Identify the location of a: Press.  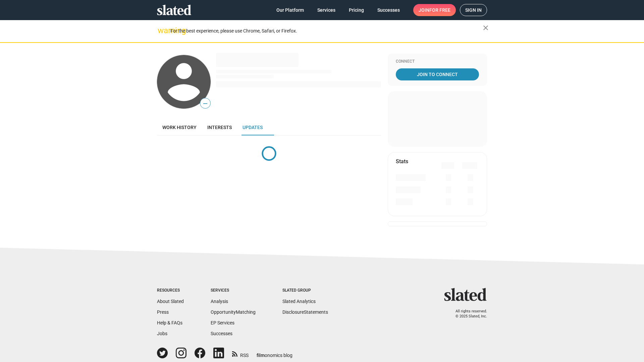
(163, 312).